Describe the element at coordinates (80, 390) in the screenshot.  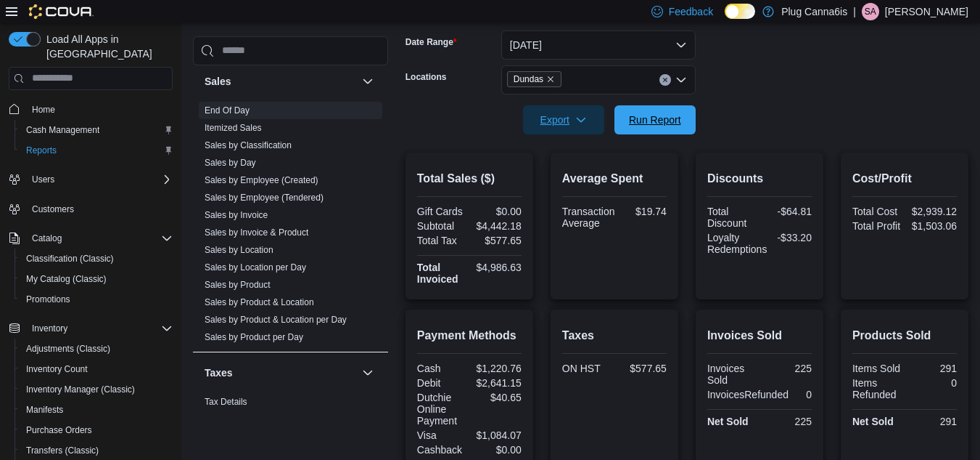
I see `a: Inventory Manager (Classic)` at that location.